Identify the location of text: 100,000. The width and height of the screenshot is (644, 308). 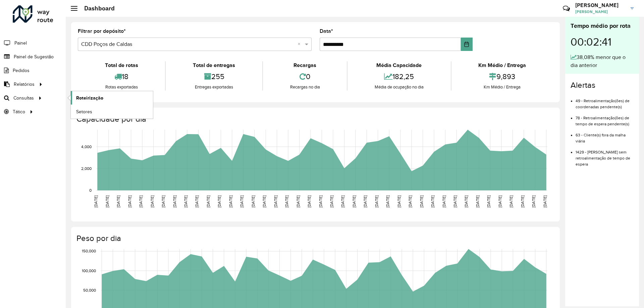
(89, 271).